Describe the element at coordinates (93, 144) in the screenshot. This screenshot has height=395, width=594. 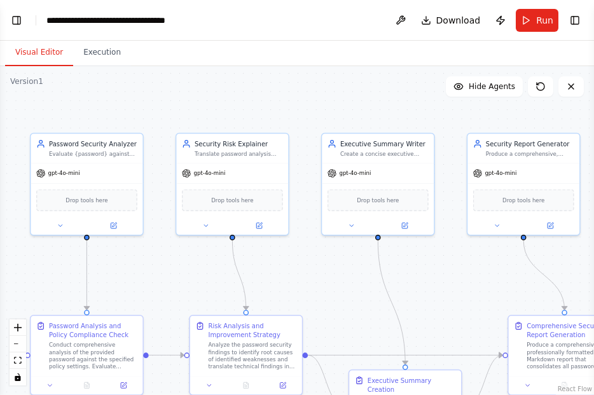
I see `div: Password Security Analyzer` at that location.